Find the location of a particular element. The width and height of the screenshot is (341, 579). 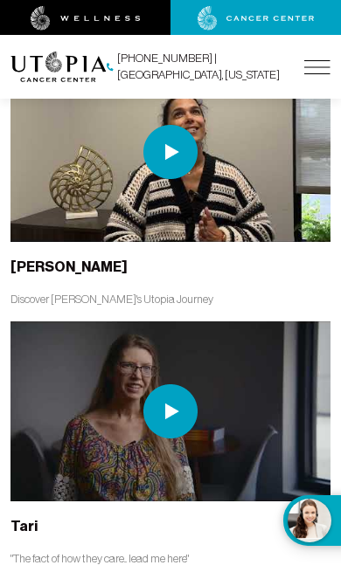

img: cancer center is located at coordinates (256, 18).